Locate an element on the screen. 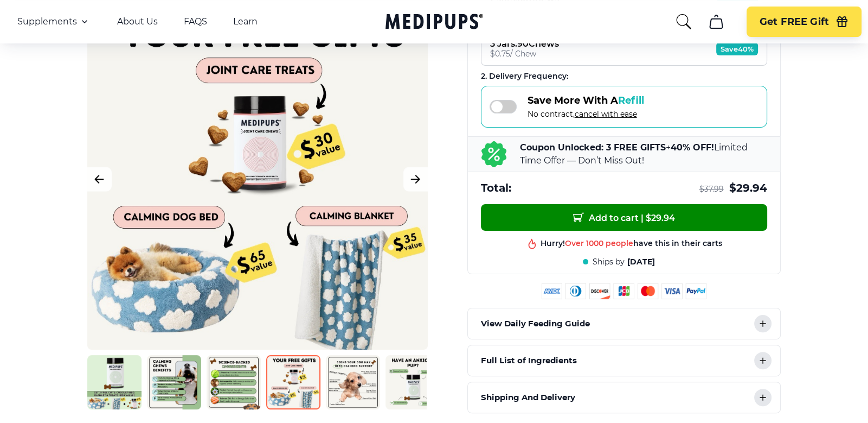 The width and height of the screenshot is (868, 423). span: $ 37.99 is located at coordinates (711, 189).